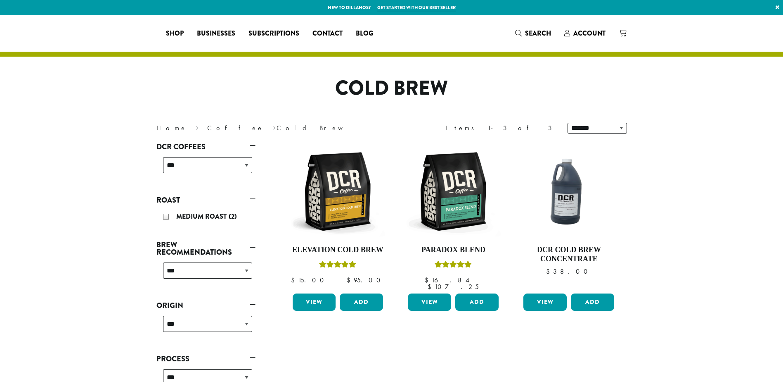 The image size is (783, 382). I want to click on span: Medium Roast, so click(202, 216).